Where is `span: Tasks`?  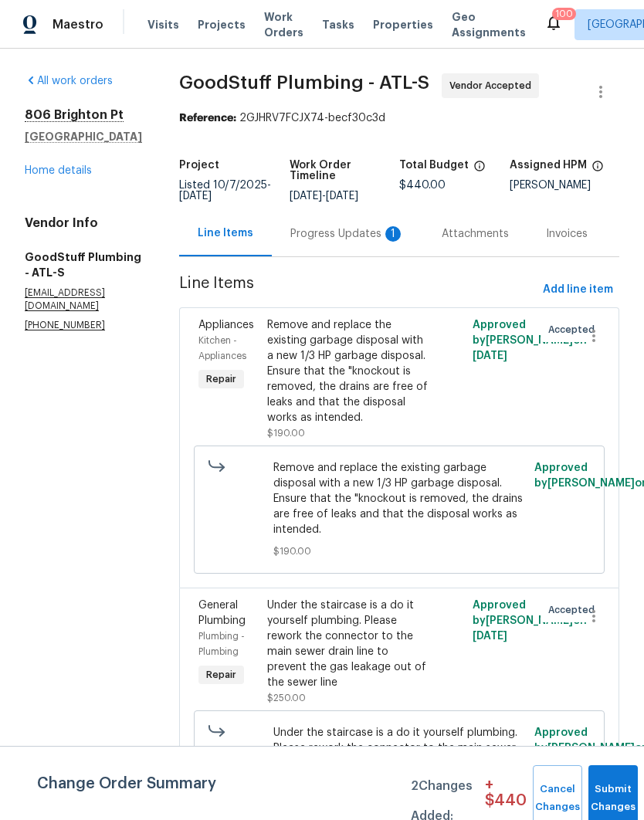
span: Tasks is located at coordinates (338, 25).